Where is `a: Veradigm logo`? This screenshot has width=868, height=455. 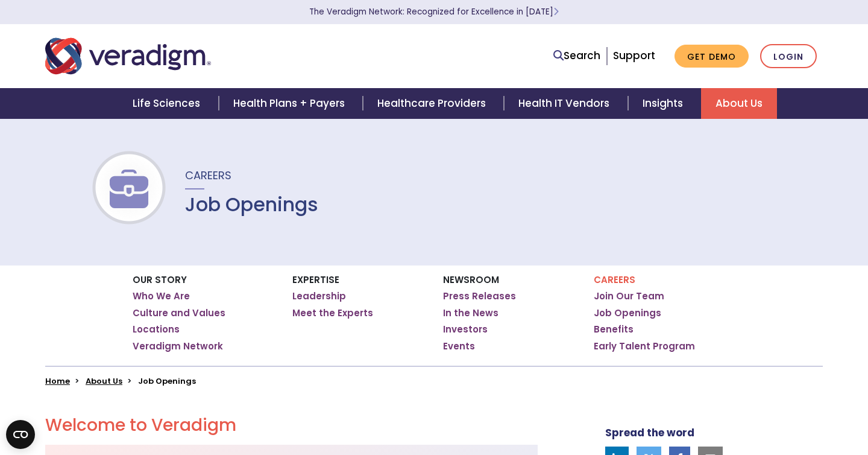 a: Veradigm logo is located at coordinates (128, 56).